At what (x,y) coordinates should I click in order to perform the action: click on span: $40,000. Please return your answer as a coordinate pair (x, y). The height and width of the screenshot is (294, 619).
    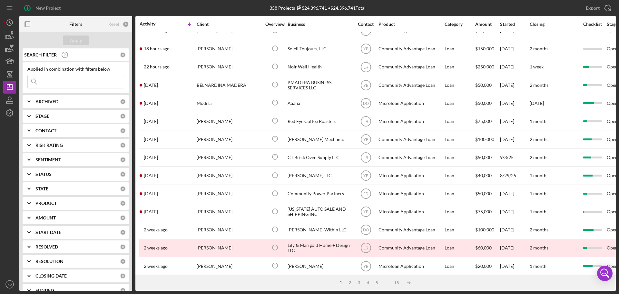
    Looking at the image, I should click on (483, 175).